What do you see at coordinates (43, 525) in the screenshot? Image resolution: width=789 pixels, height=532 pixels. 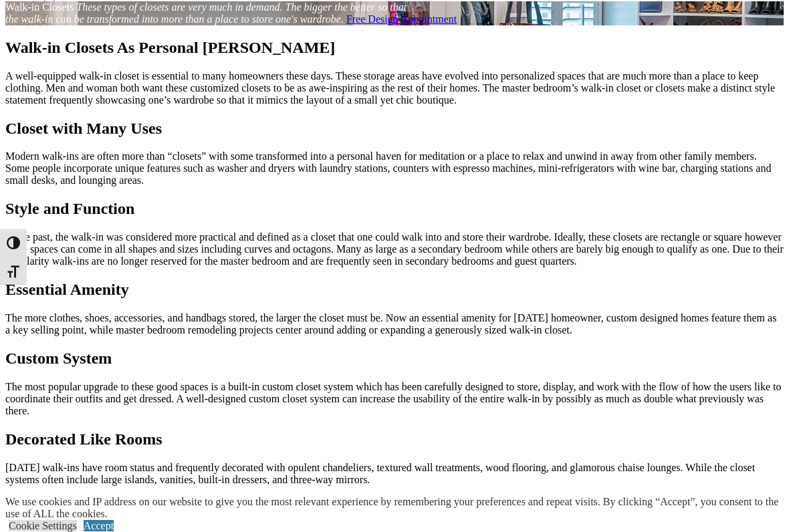 I see `a: Cookie Settings` at bounding box center [43, 525].